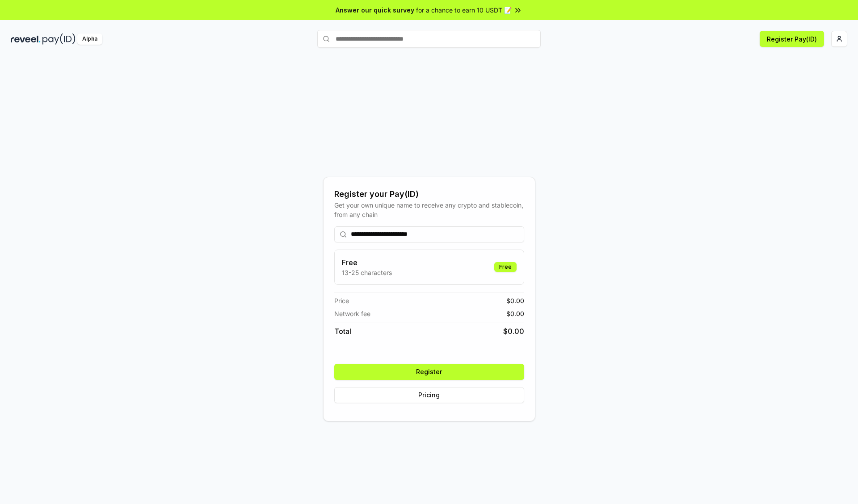  I want to click on span: Price, so click(341, 301).